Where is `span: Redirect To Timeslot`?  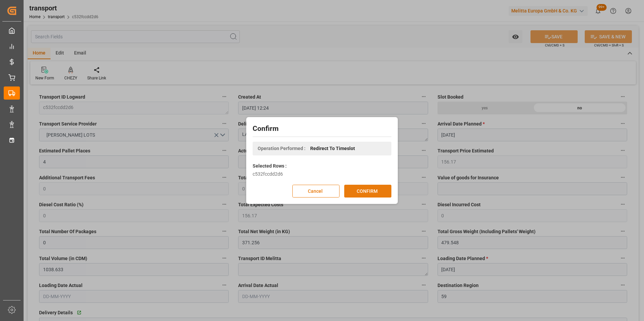 span: Redirect To Timeslot is located at coordinates (332, 149).